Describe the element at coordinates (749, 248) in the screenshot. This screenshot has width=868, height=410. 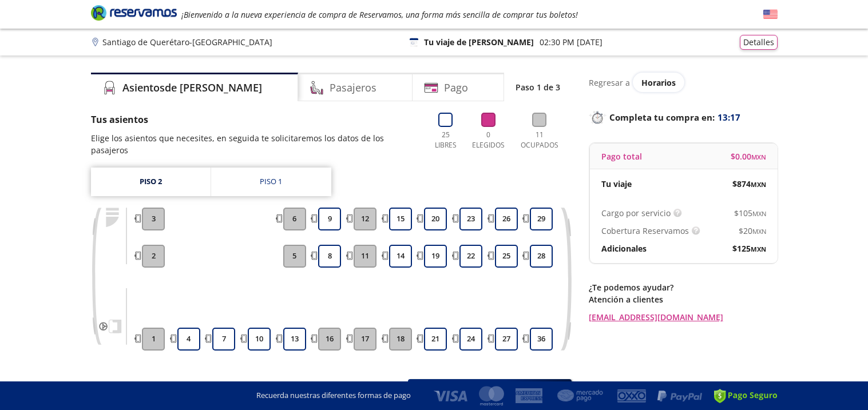
I see `span: $ 125` at that location.